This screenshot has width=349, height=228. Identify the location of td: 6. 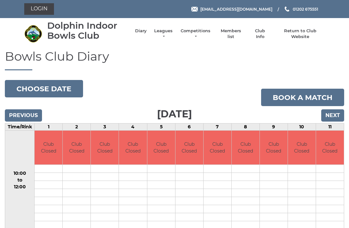
(189, 127).